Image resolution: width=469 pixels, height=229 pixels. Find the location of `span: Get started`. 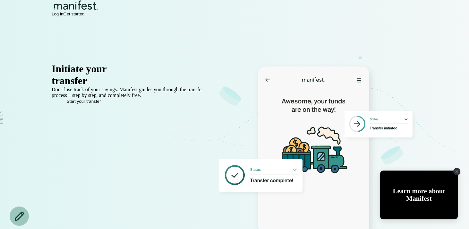

span: Get started is located at coordinates (74, 14).